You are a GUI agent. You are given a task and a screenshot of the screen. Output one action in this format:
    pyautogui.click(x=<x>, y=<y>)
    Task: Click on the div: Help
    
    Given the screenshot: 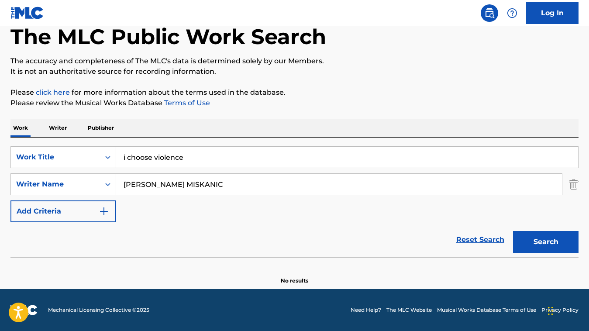 What is the action you would take?
    pyautogui.click(x=512, y=13)
    